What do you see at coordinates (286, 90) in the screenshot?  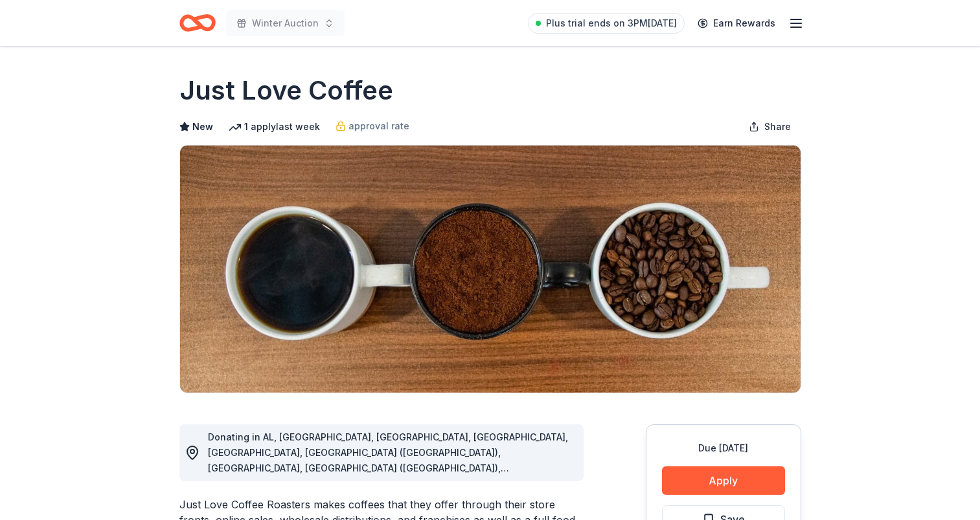 I see `h1: Just Love Coffee` at bounding box center [286, 90].